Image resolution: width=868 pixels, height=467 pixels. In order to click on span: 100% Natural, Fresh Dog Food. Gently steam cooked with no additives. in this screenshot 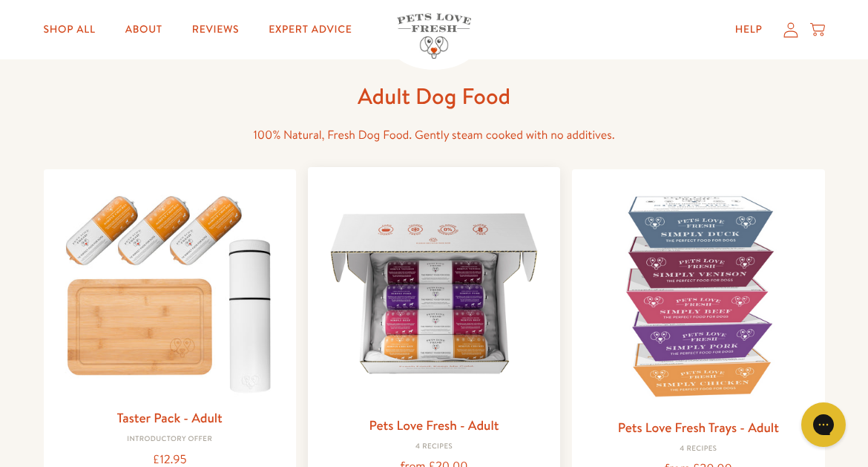, I will do `click(433, 135)`.